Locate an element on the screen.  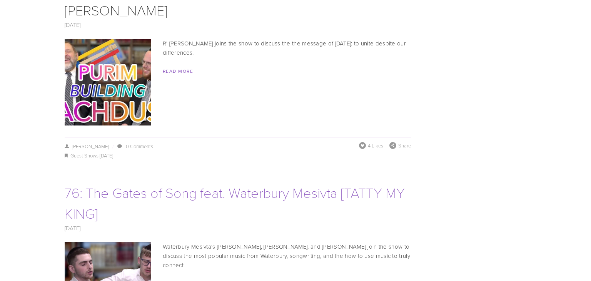
a: Read More is located at coordinates (178, 71).